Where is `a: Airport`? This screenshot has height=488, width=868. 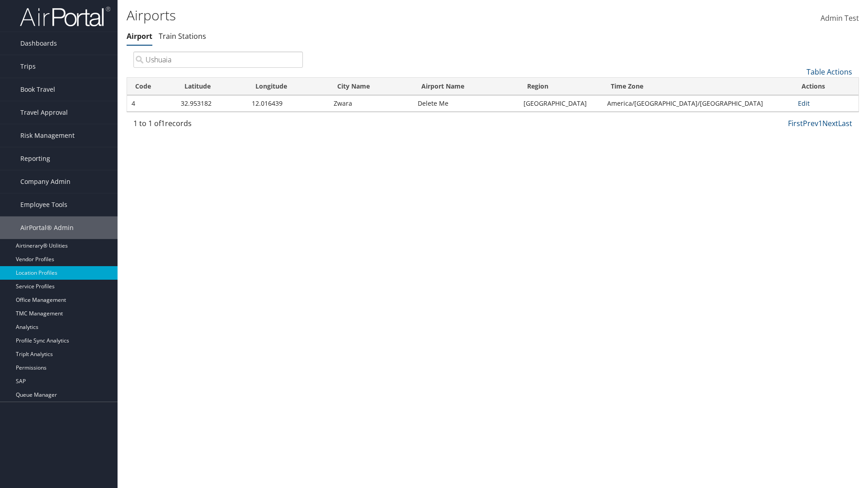 a: Airport is located at coordinates (139, 36).